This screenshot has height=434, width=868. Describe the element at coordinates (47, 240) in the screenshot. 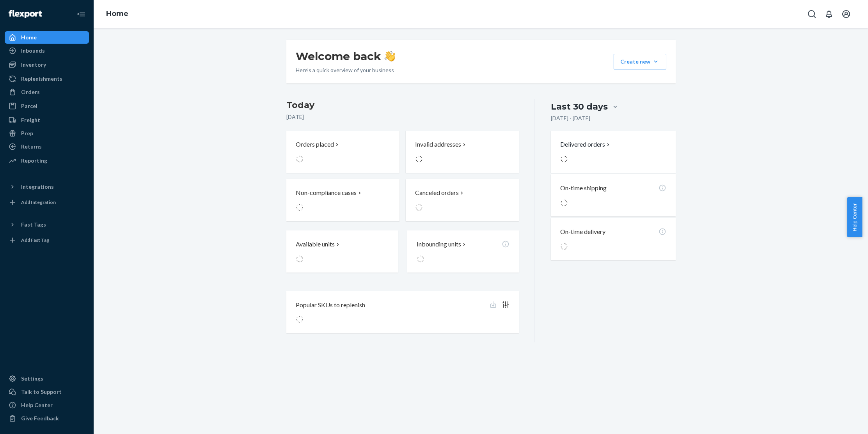

I see `a: Add Fast Tag` at that location.